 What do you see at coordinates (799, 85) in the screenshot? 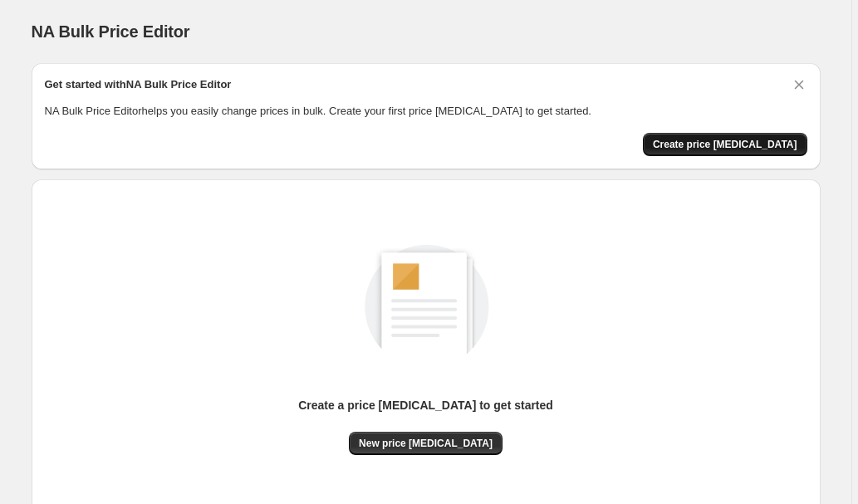
I see `button: Dismiss card` at bounding box center [799, 85].